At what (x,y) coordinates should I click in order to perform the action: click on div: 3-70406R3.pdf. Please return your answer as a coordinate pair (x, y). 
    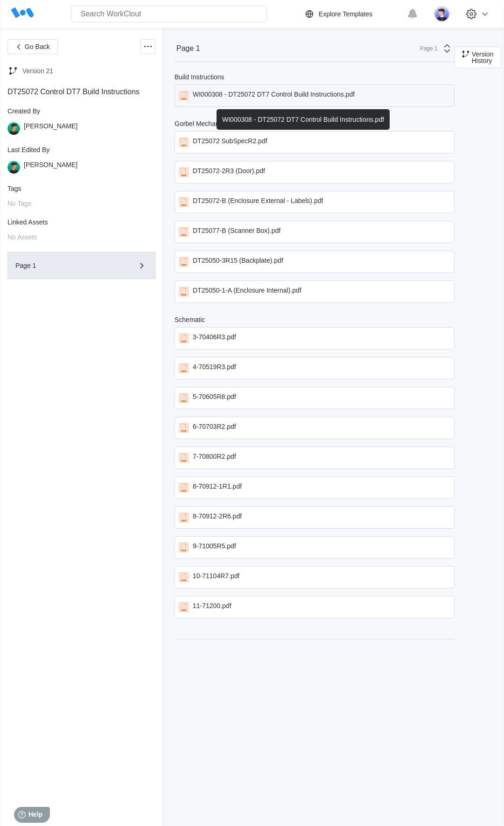
    Looking at the image, I should click on (214, 339).